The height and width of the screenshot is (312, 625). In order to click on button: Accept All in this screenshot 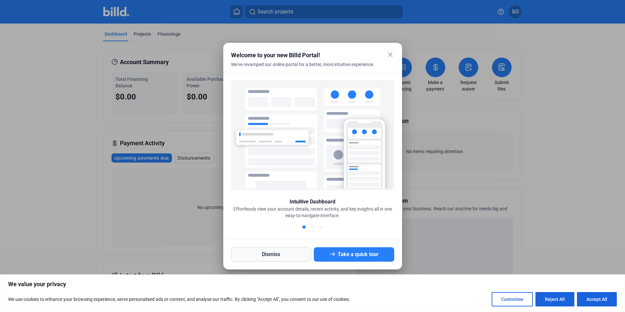, I will do `click(596, 299)`.